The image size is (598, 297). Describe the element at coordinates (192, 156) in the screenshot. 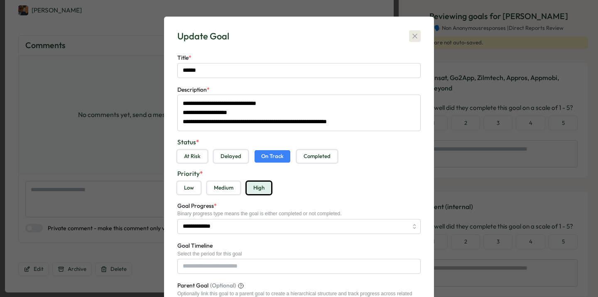

I see `button: At Risk` at that location.